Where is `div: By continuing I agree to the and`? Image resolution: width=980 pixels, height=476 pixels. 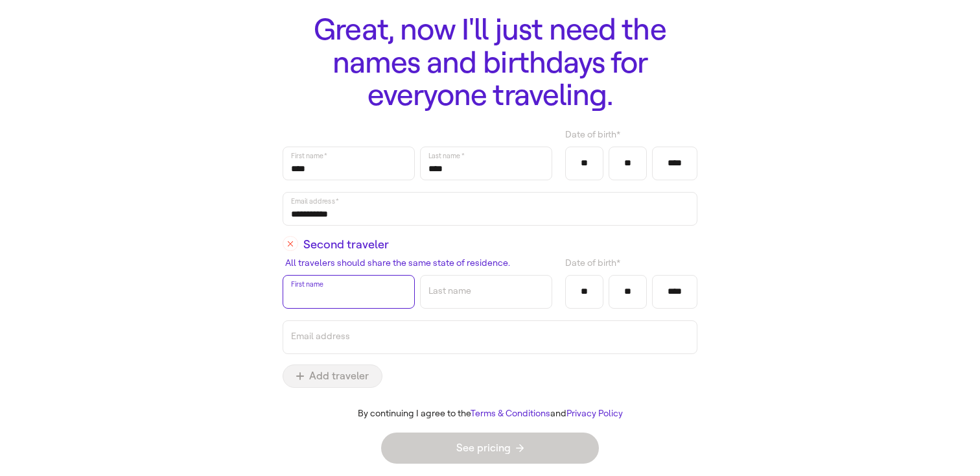 div: By continuing I agree to the and is located at coordinates (490, 414).